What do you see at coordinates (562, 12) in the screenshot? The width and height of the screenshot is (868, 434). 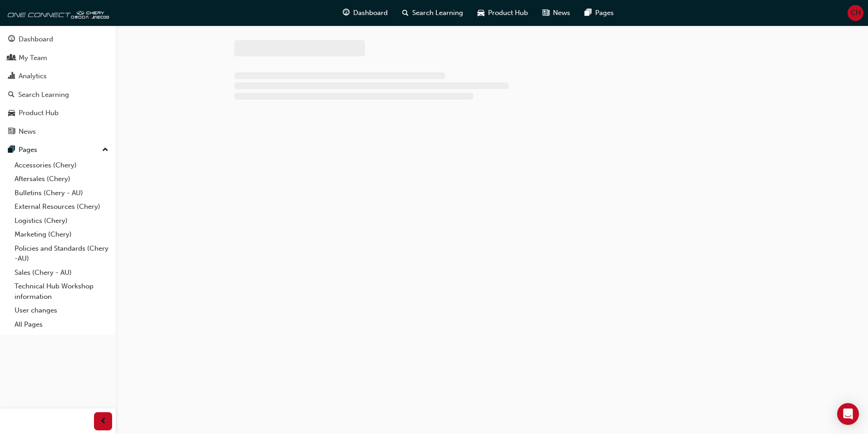 I see `span: News` at bounding box center [562, 12].